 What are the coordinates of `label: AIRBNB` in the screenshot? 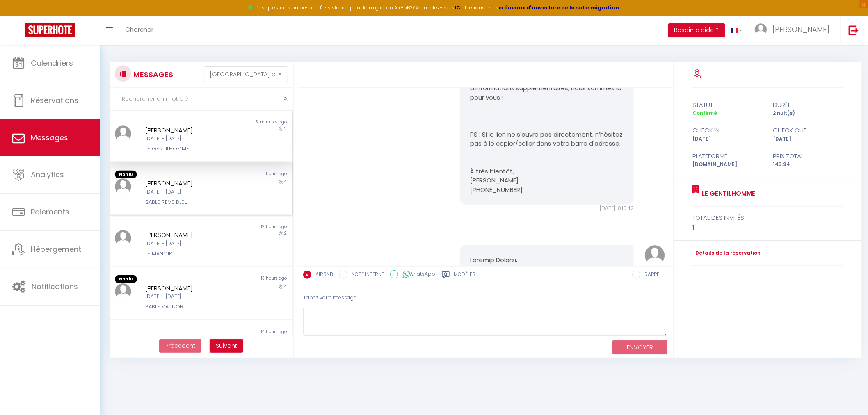 It's located at (322, 275).